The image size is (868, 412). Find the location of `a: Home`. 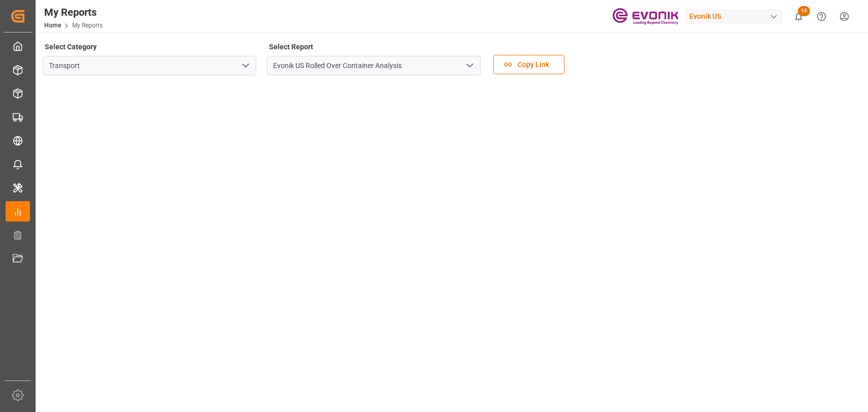

a: Home is located at coordinates (52, 26).